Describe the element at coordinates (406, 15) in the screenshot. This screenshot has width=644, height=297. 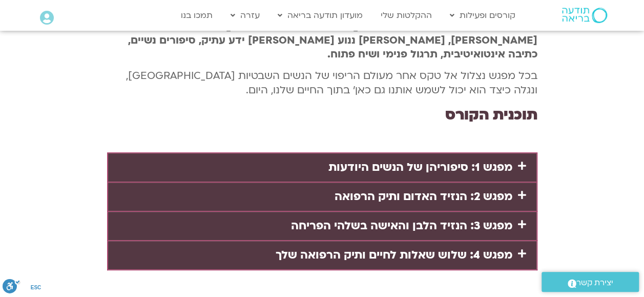
I see `a: ההקלטות שלי` at that location.